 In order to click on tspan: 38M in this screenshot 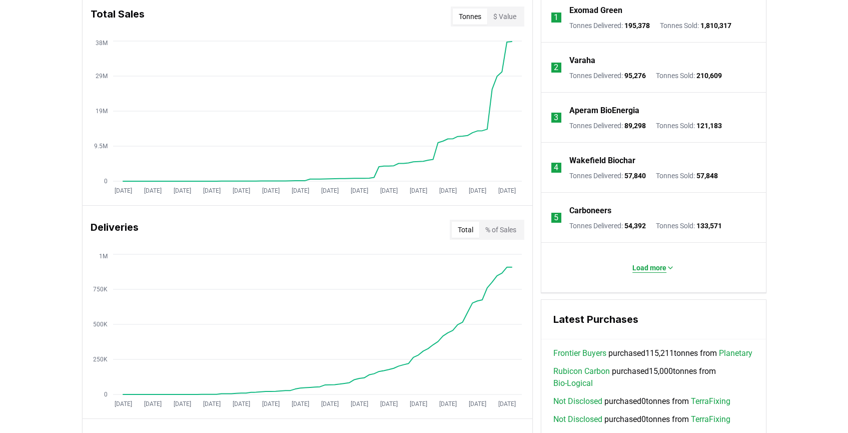, I will do `click(102, 43)`.